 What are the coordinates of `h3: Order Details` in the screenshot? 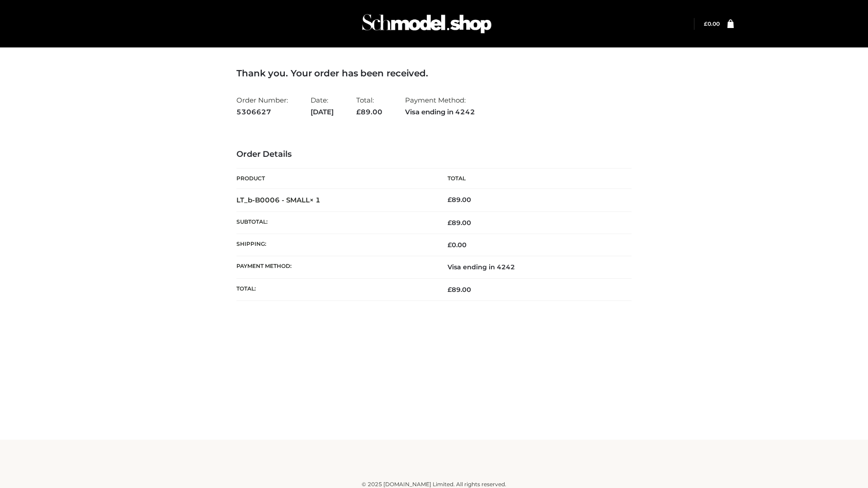 It's located at (434, 155).